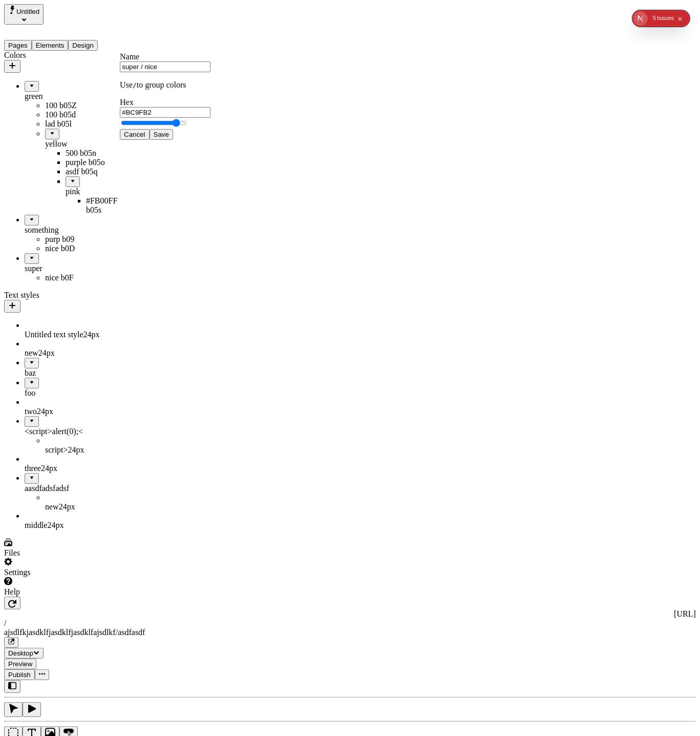  Describe the element at coordinates (161, 134) in the screenshot. I see `button: Save` at that location.